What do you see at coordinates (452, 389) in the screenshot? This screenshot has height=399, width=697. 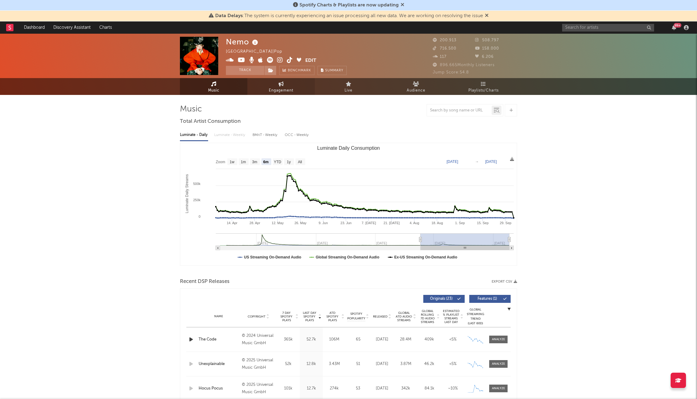 I see `div: ~ 10 %` at bounding box center [452, 389].